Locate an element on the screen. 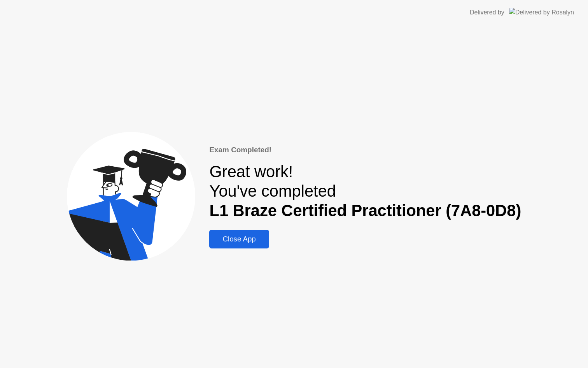 This screenshot has width=588, height=368. div: Delivered by is located at coordinates (487, 12).